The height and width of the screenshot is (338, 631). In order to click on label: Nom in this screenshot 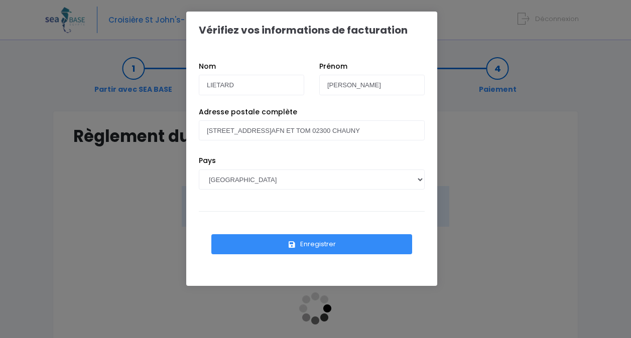, I will do `click(207, 66)`.